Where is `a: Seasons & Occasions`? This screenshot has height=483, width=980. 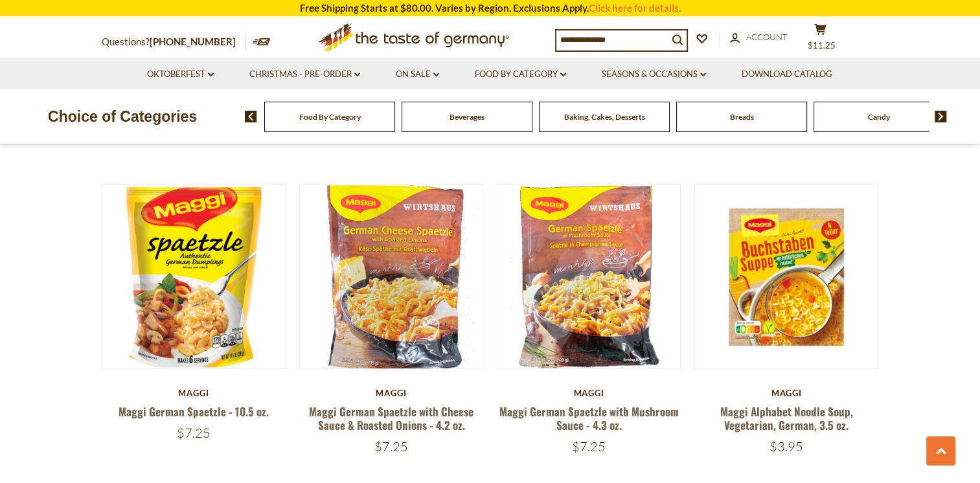
a: Seasons & Occasions is located at coordinates (654, 75).